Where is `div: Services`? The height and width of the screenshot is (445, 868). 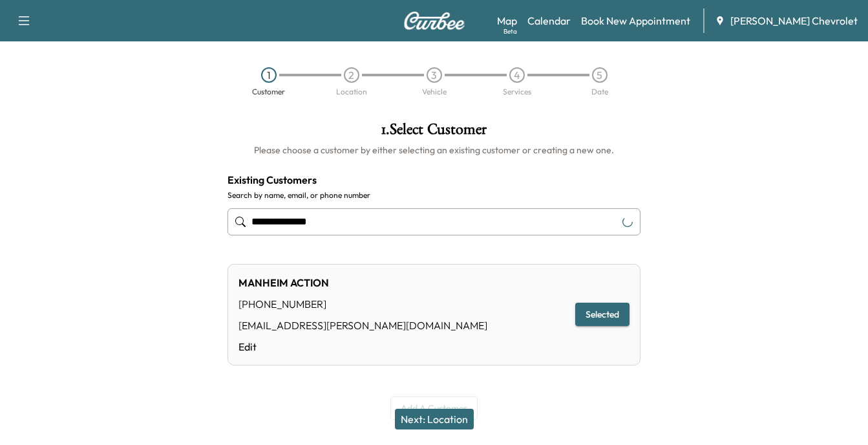 div: Services is located at coordinates (517, 92).